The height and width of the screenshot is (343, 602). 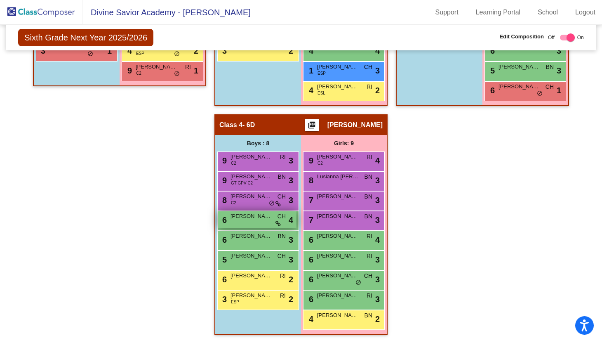 What do you see at coordinates (312, 127) in the screenshot?
I see `mat-icon: picture_as_pdf` at bounding box center [312, 127].